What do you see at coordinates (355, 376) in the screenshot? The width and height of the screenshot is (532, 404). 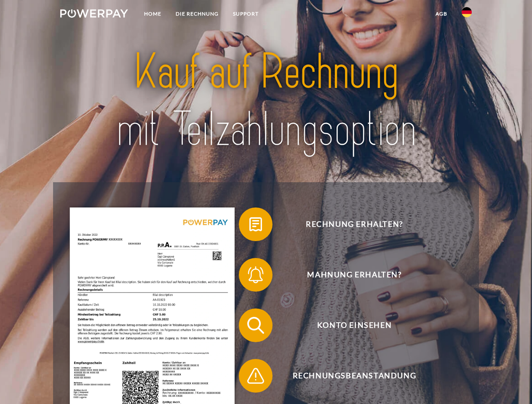 I see `span: Rechnungsbeanstandung` at bounding box center [355, 376].